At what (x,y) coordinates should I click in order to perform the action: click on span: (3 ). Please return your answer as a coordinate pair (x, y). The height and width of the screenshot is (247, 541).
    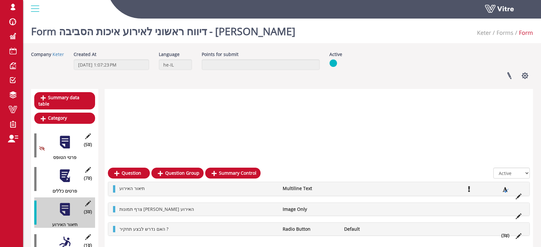
    Looking at the image, I should click on (88, 212).